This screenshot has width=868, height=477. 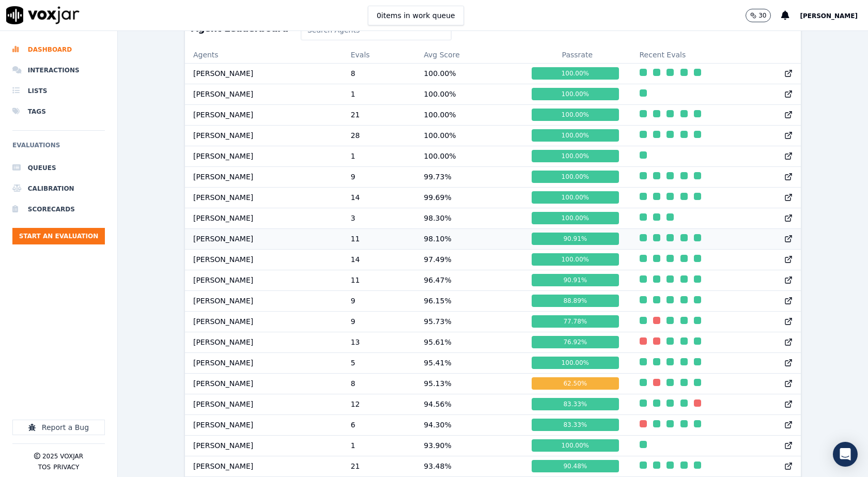 I want to click on td: 14, so click(x=379, y=198).